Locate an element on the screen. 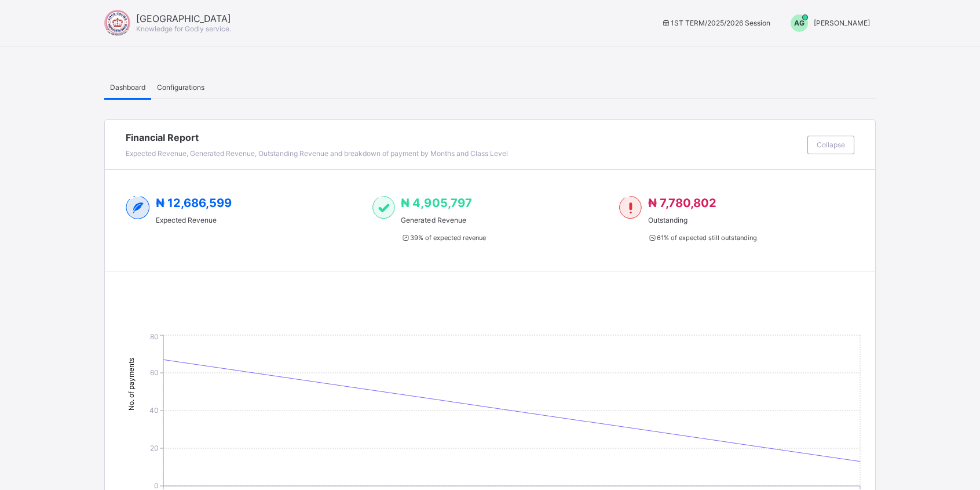 The width and height of the screenshot is (980, 490). tspan: 40 is located at coordinates (154, 410).